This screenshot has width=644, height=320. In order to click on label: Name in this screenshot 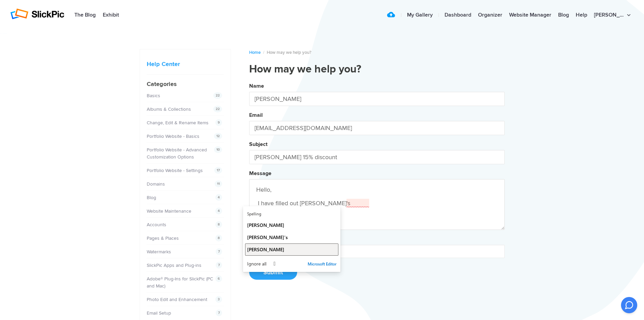, I will do `click(257, 86)`.